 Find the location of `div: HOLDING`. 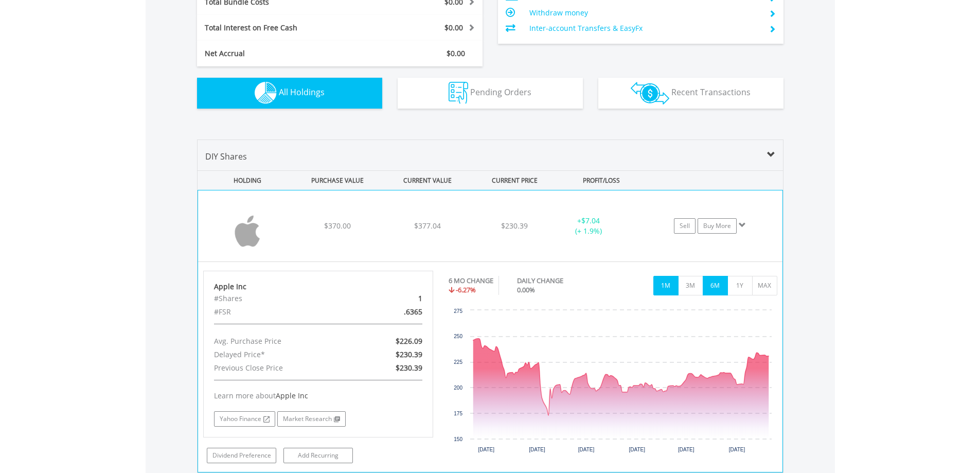

div: HOLDING is located at coordinates (245, 180).